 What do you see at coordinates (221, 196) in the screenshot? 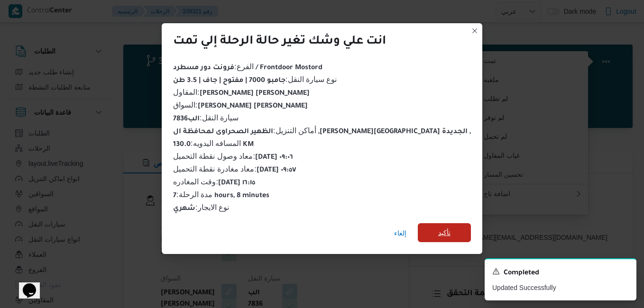
I see `b: 7 hours, 8 minutes` at bounding box center [221, 196].